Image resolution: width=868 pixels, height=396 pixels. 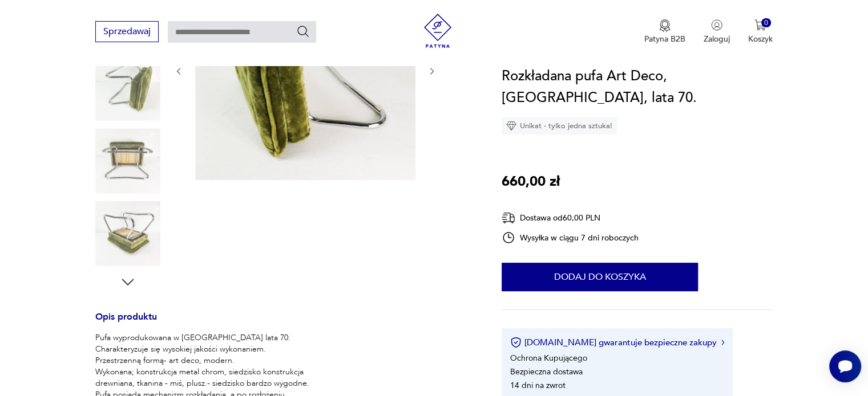 What do you see at coordinates (717, 39) in the screenshot?
I see `p: Zaloguj` at bounding box center [717, 39].